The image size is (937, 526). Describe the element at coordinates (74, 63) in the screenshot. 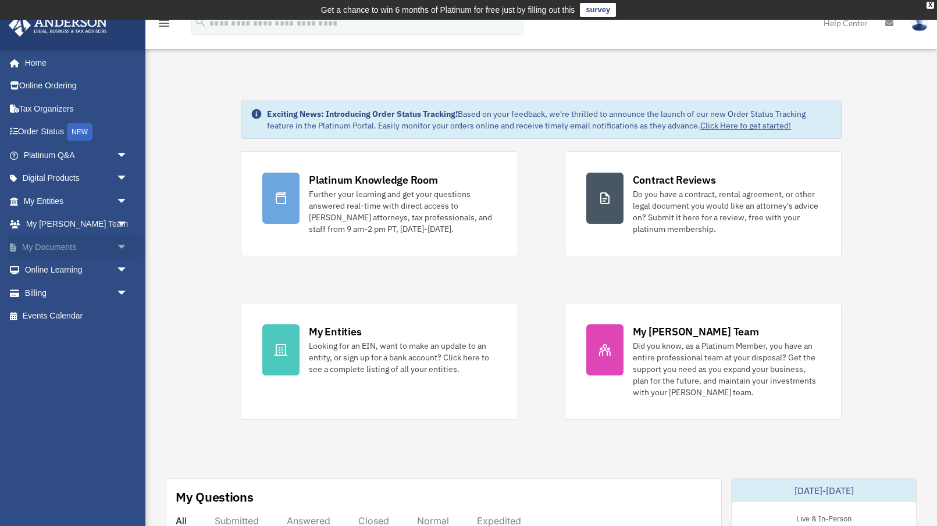

I see `a: Home` at that location.